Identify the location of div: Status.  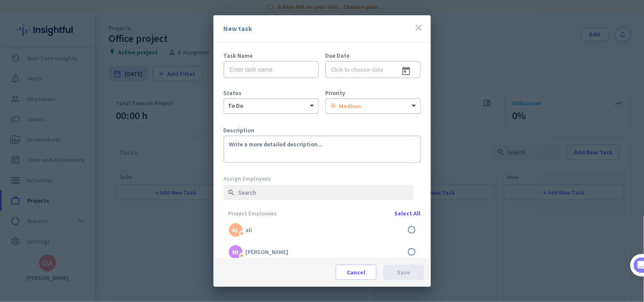
(271, 93).